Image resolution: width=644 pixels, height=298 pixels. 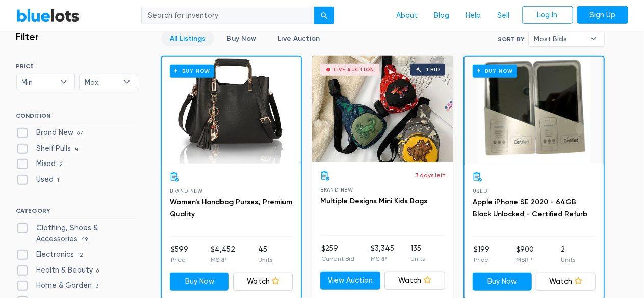 What do you see at coordinates (42, 165) in the screenshot?
I see `label: Mixed` at bounding box center [42, 165].